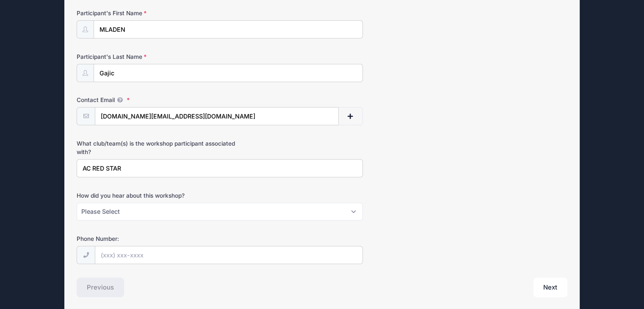 The height and width of the screenshot is (309, 644). What do you see at coordinates (158, 56) in the screenshot?
I see `label: Participant's Last Name` at bounding box center [158, 56].